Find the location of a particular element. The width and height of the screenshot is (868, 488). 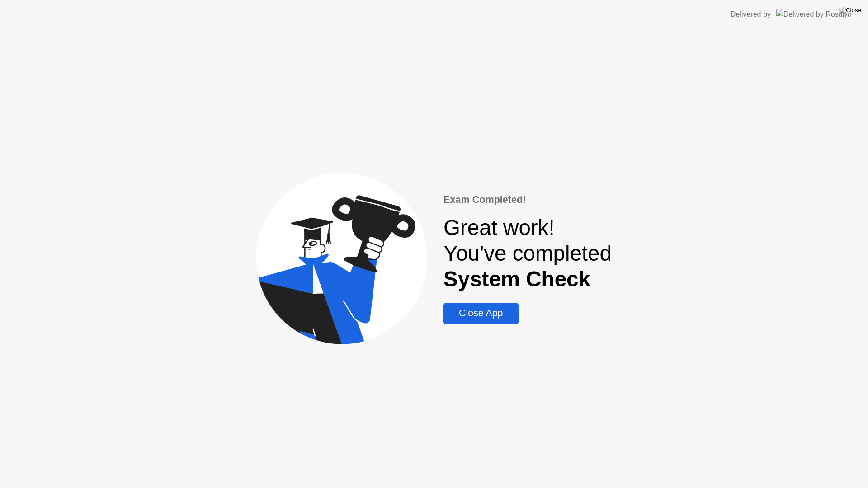

img: Delivered by Rosalyn is located at coordinates (813, 14).